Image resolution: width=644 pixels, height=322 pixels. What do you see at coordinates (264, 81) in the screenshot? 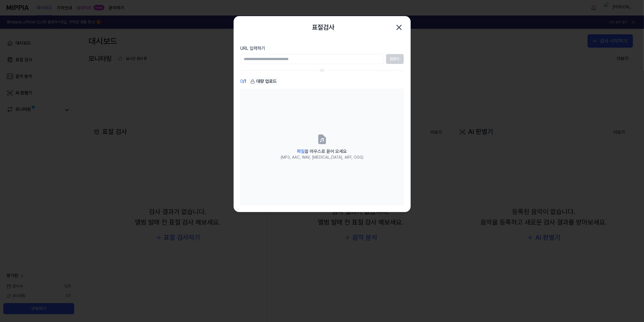
I see `div: 대량 업로드` at bounding box center [264, 81].